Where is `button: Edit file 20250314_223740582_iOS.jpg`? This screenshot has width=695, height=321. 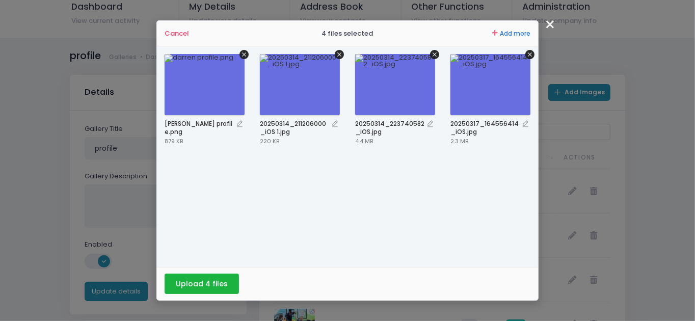 button: Edit file 20250314_223740582_iOS.jpg is located at coordinates (431, 124).